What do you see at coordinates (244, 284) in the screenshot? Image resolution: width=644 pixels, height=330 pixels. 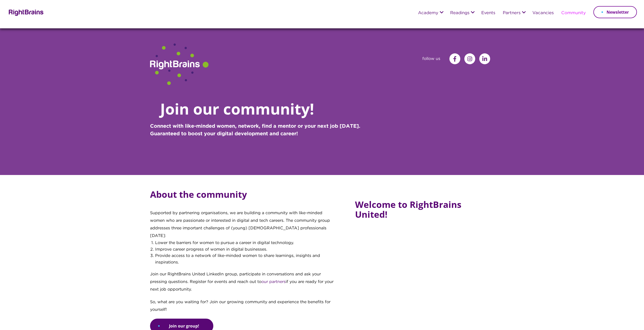 I see `p: Join our RightBrains United LinkedIn group, participate in conversations and ask your pressing qu...` at bounding box center [244, 284].